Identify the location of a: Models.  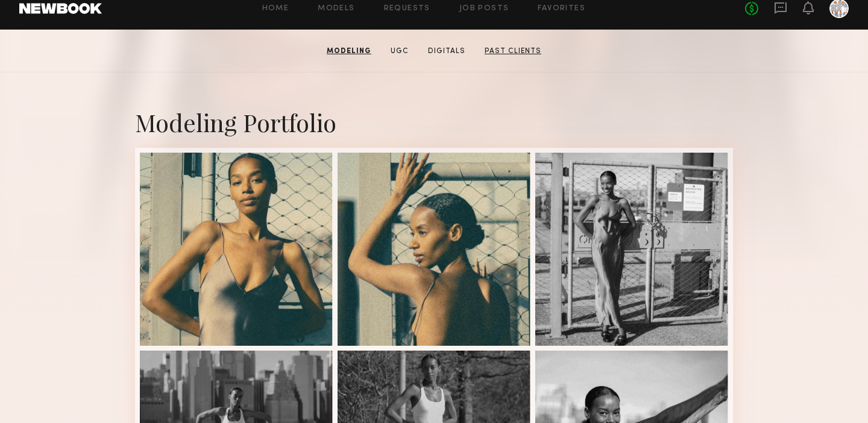
(336, 8).